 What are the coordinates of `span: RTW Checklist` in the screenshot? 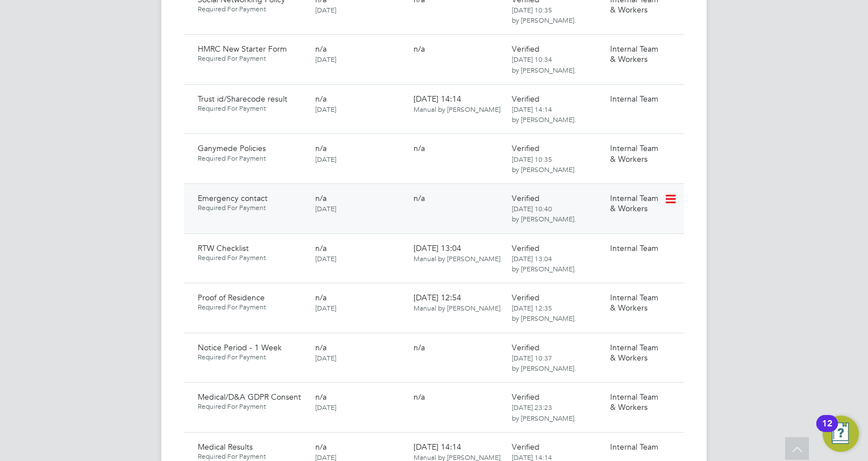 It's located at (223, 248).